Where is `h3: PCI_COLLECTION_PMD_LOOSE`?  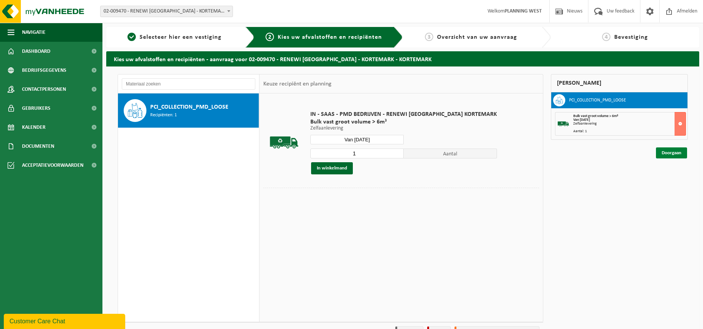 h3: PCI_COLLECTION_PMD_LOOSE is located at coordinates (598, 100).